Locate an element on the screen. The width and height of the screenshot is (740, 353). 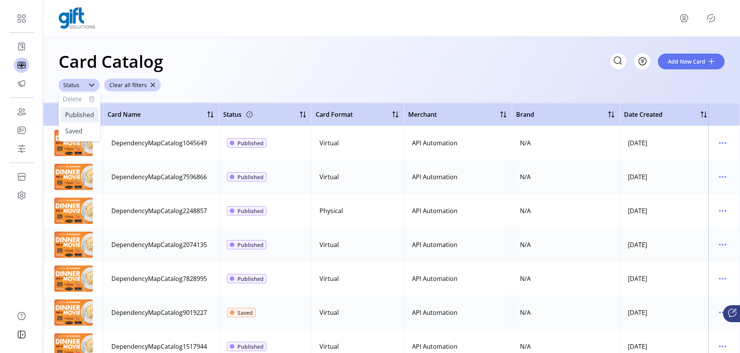
span: Add New Card is located at coordinates (686, 61).